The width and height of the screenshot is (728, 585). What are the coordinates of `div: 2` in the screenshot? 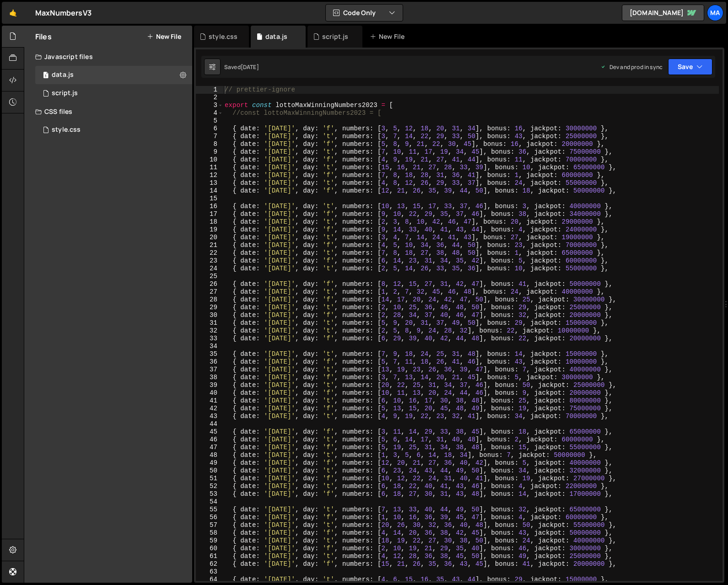 It's located at (209, 97).